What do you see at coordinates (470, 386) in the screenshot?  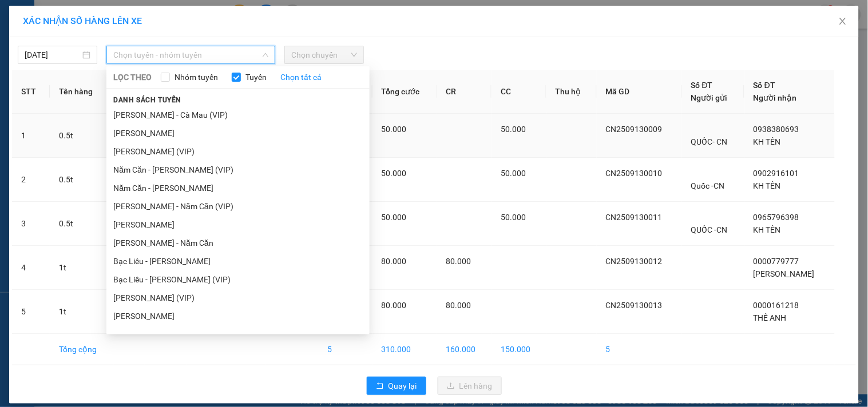 I see `button: uploadLên hàng` at bounding box center [470, 386].